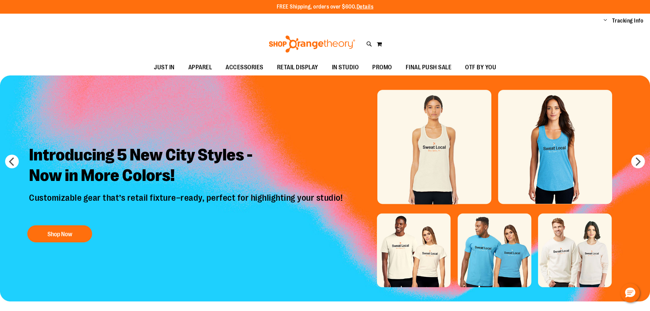  Describe the element at coordinates (428, 67) in the screenshot. I see `span: FINAL PUSH SALE` at that location.